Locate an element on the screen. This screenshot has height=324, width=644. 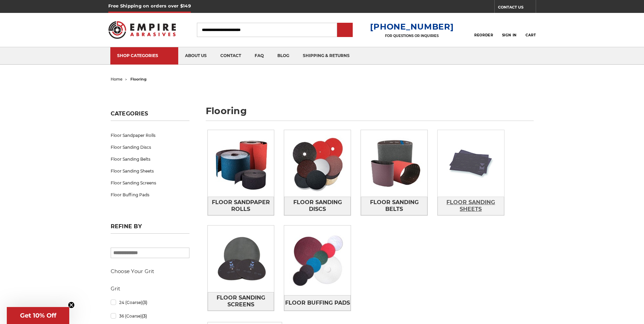
a: blog is located at coordinates (283, 56).